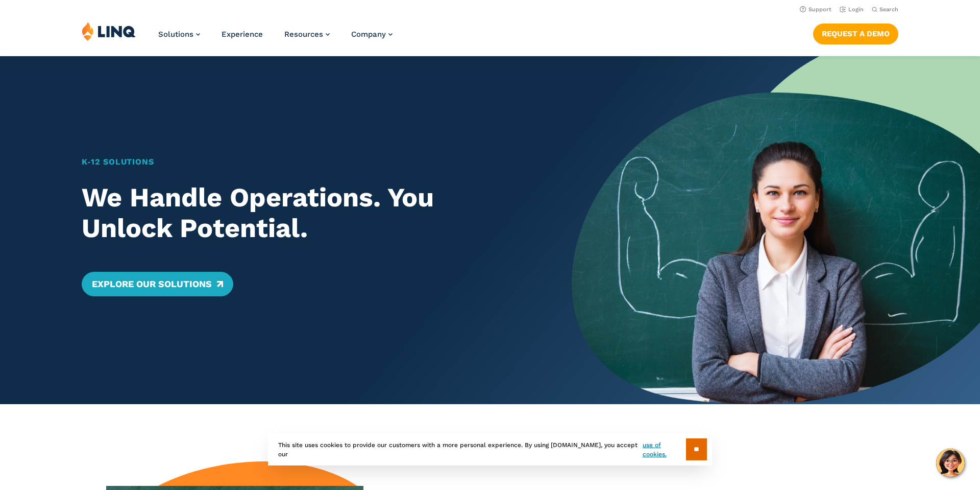 This screenshot has height=490, width=980. What do you see at coordinates (885, 10) in the screenshot?
I see `button: Open Search Bar` at bounding box center [885, 10].